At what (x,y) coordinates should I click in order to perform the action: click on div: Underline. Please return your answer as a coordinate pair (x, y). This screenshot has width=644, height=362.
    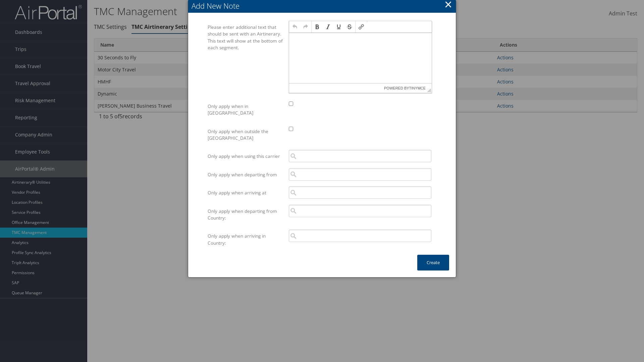
    Looking at the image, I should click on (339, 27).